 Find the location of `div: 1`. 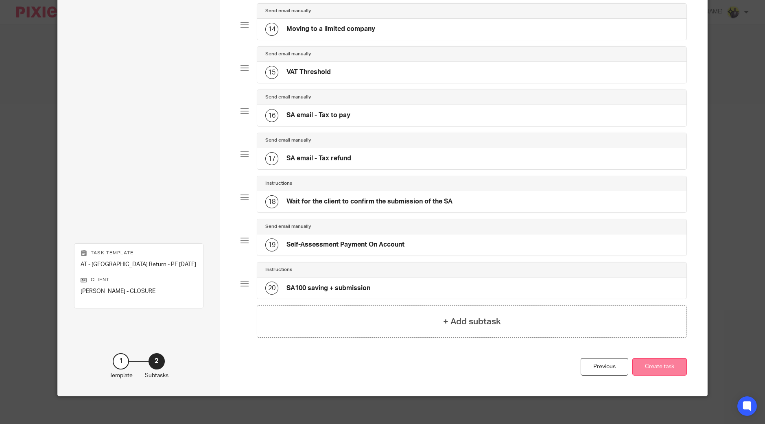

div: 1 is located at coordinates (121, 362).